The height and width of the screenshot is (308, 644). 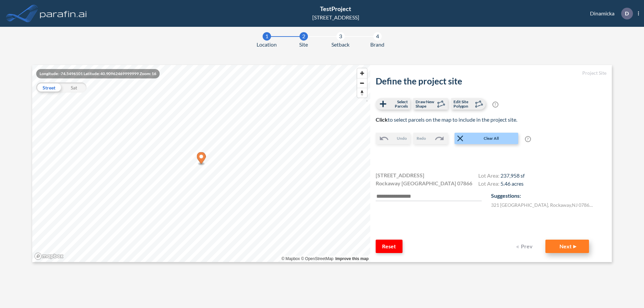 I want to click on h2: Define the project site, so click(x=491, y=81).